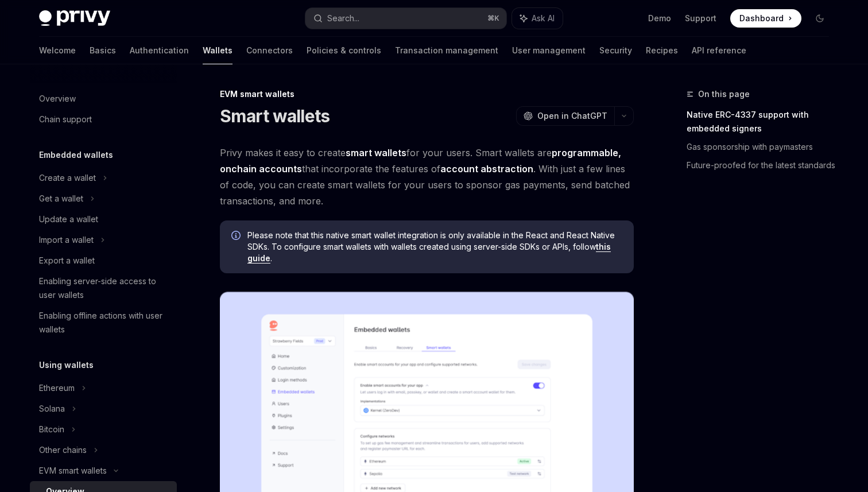 The height and width of the screenshot is (492, 868). What do you see at coordinates (724, 94) in the screenshot?
I see `span: On this page` at bounding box center [724, 94].